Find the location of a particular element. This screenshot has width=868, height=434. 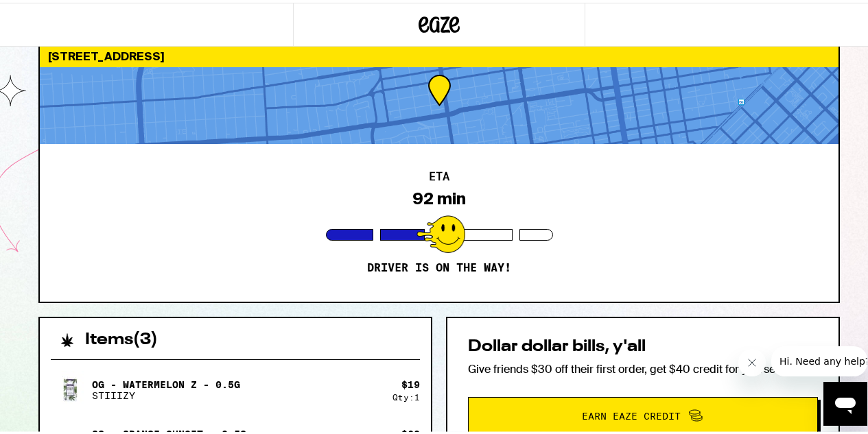

div: $ 19 is located at coordinates (411, 382).